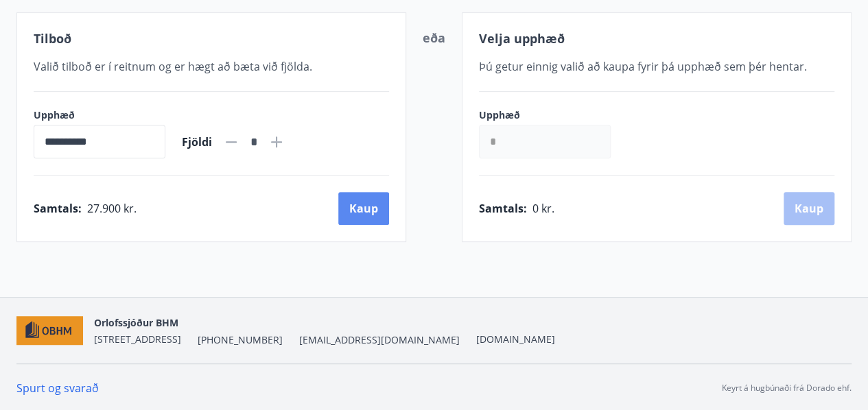 This screenshot has height=410, width=868. Describe the element at coordinates (521, 39) in the screenshot. I see `span: Velja upphæð` at that location.